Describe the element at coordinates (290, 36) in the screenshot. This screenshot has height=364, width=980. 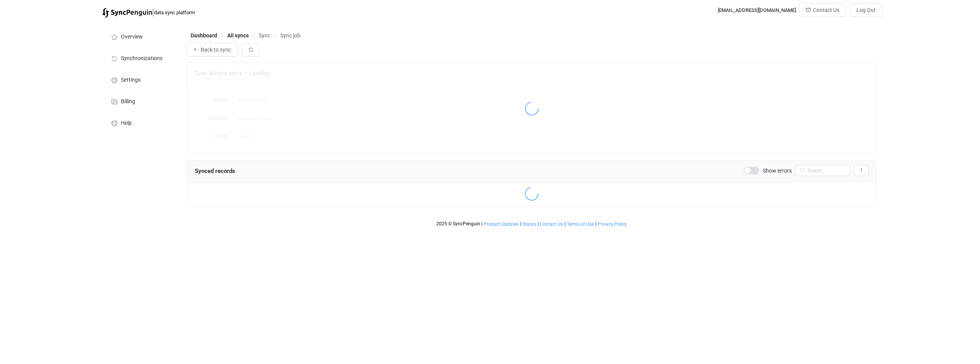
I see `span: Sync job` at that location.